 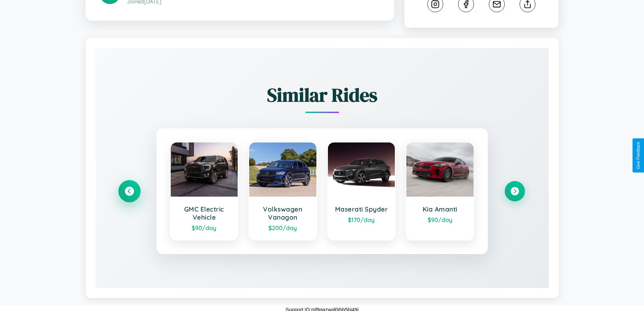 I want to click on div: $ 170 /day, so click(x=362, y=220).